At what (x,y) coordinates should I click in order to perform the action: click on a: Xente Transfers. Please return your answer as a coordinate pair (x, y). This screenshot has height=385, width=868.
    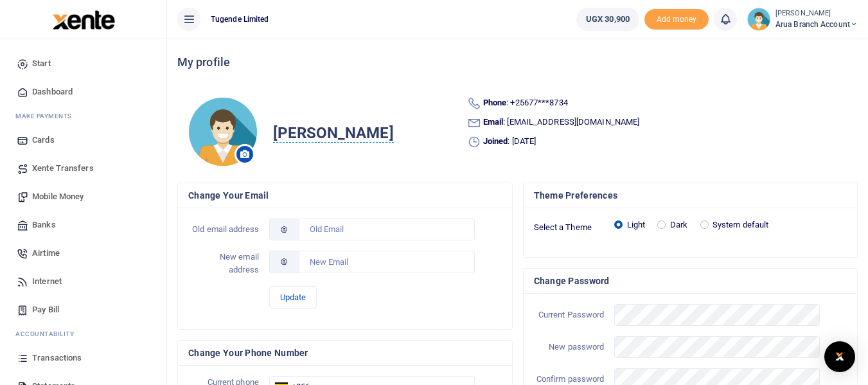
    Looking at the image, I should click on (83, 168).